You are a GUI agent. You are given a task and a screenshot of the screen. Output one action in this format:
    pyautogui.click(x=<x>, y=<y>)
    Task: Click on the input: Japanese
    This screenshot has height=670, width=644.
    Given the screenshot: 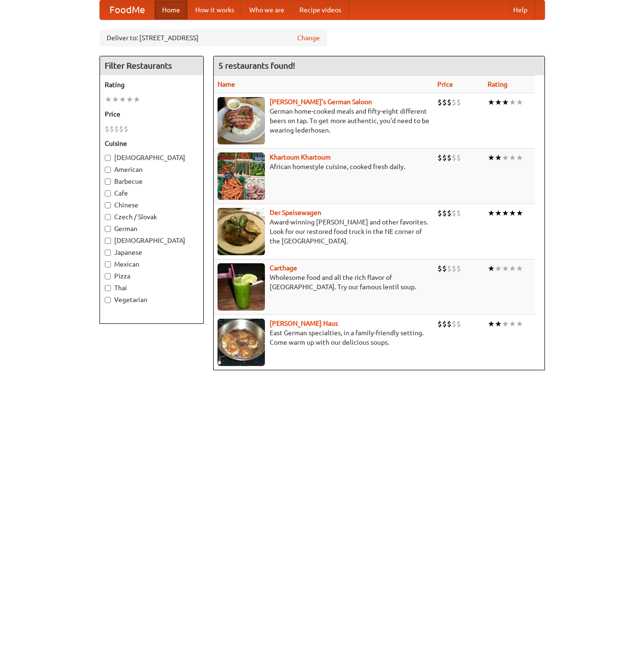 What is the action you would take?
    pyautogui.click(x=108, y=253)
    